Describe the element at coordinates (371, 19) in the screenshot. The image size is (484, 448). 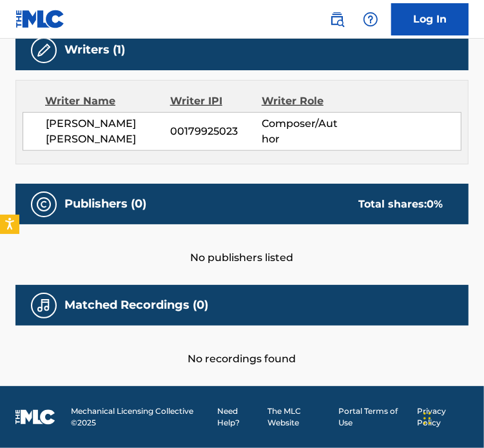
I see `div: Help` at that location.